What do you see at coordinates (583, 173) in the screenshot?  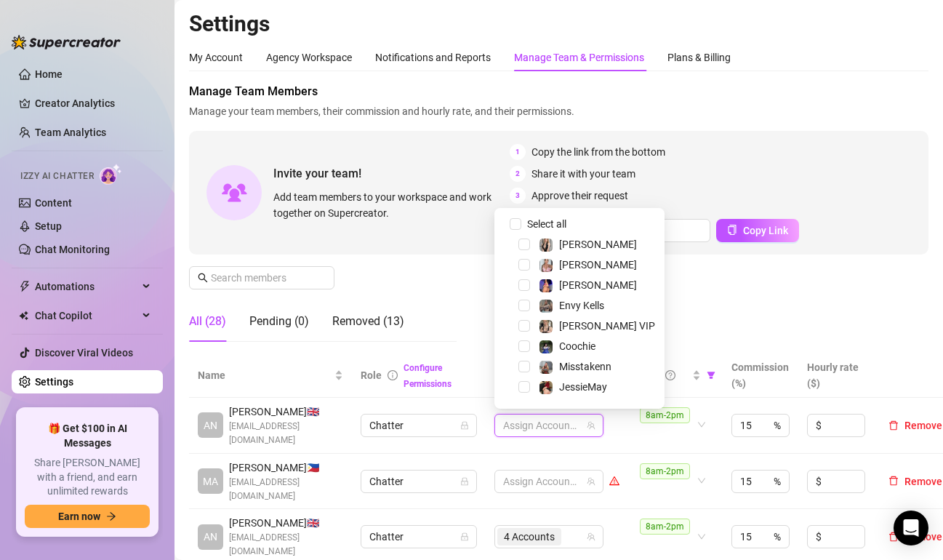 I see `span: Share it with your team` at bounding box center [583, 173].